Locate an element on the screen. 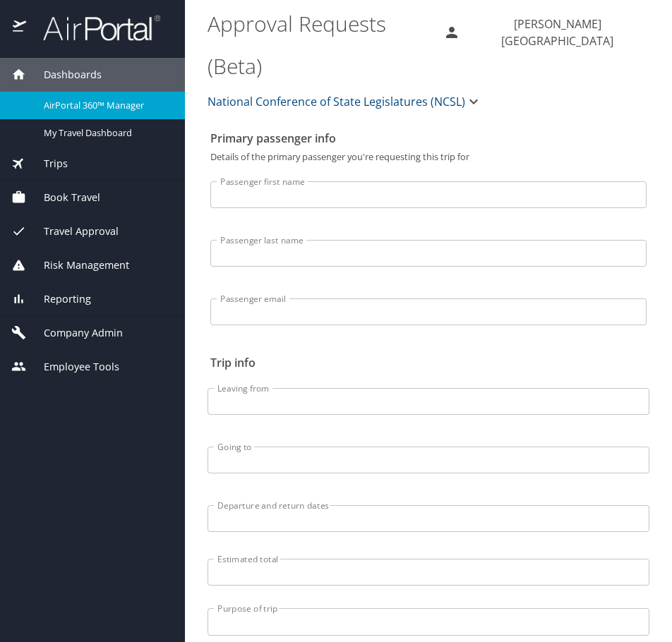  span: Risk Management is located at coordinates (78, 266).